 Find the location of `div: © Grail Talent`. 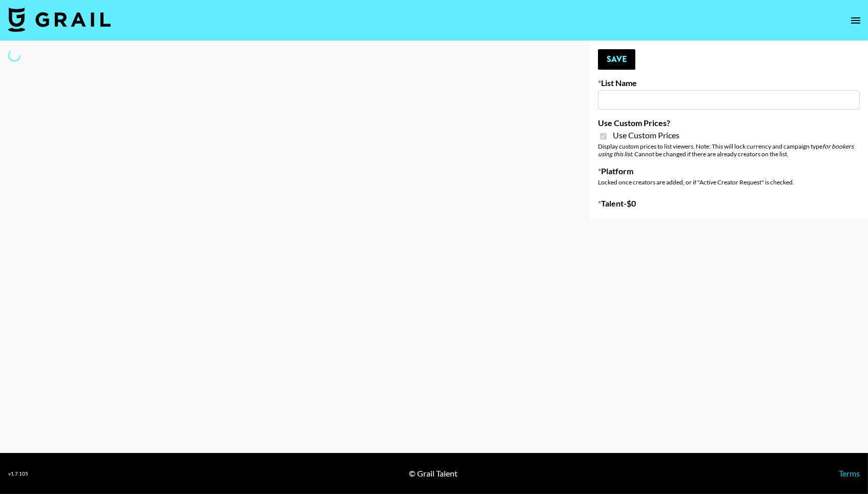

div: © Grail Talent is located at coordinates (434, 474).